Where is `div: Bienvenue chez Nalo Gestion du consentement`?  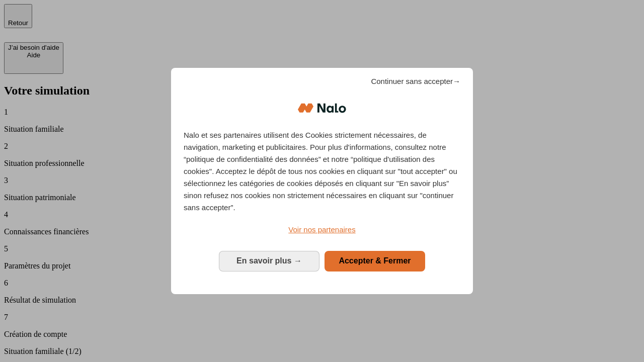
div: Bienvenue chez Nalo Gestion du consentement is located at coordinates (322, 181).